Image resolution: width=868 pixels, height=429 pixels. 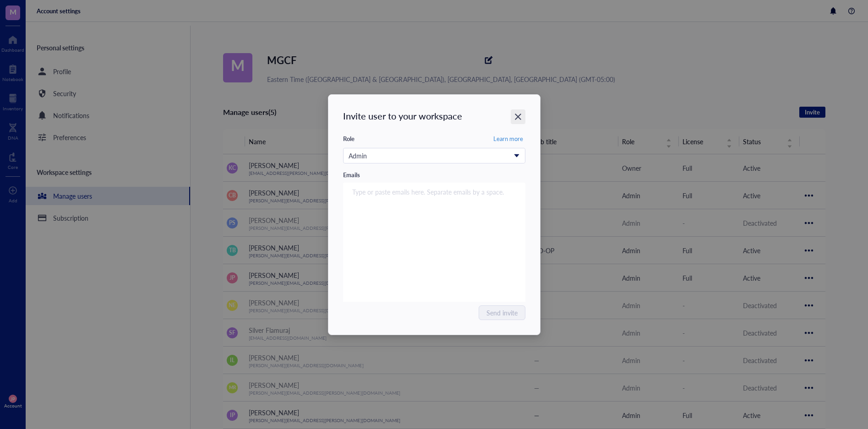 What do you see at coordinates (351, 175) in the screenshot?
I see `div: Emails` at bounding box center [351, 175].